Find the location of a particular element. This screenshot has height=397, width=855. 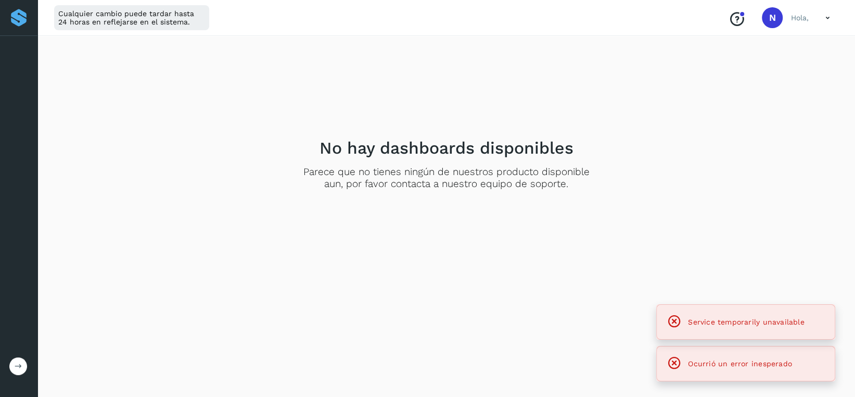

h2: No hay dashboards disponibles is located at coordinates (447, 148).